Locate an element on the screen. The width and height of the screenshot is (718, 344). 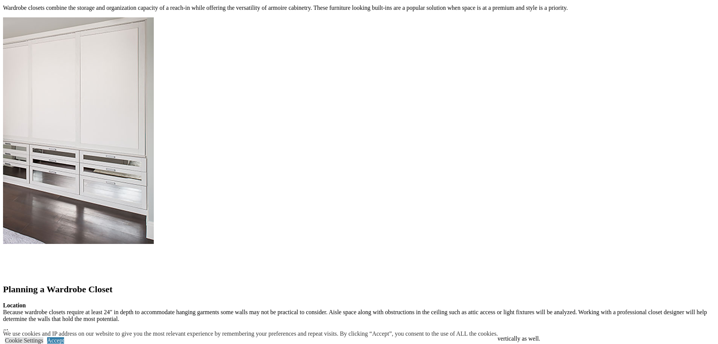
img: wardrobe closet with kleather doors and mirro drawer fronts is located at coordinates (78, 130).